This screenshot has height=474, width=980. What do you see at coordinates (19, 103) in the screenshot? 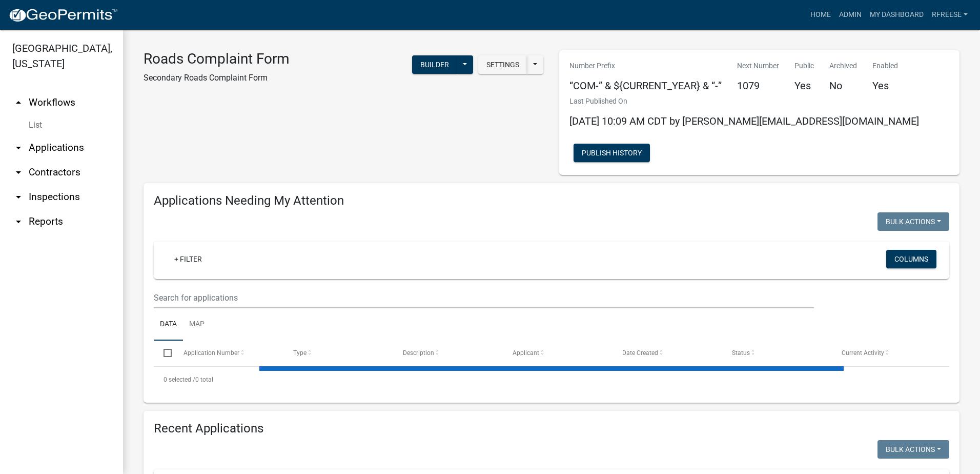
I see `i: arrow_drop_up` at bounding box center [19, 103].